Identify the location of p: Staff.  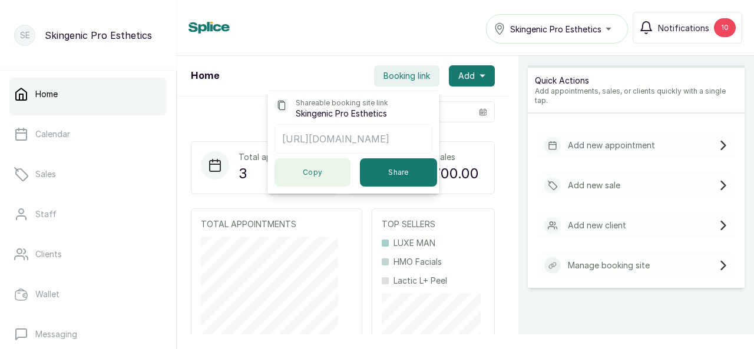
(46, 214).